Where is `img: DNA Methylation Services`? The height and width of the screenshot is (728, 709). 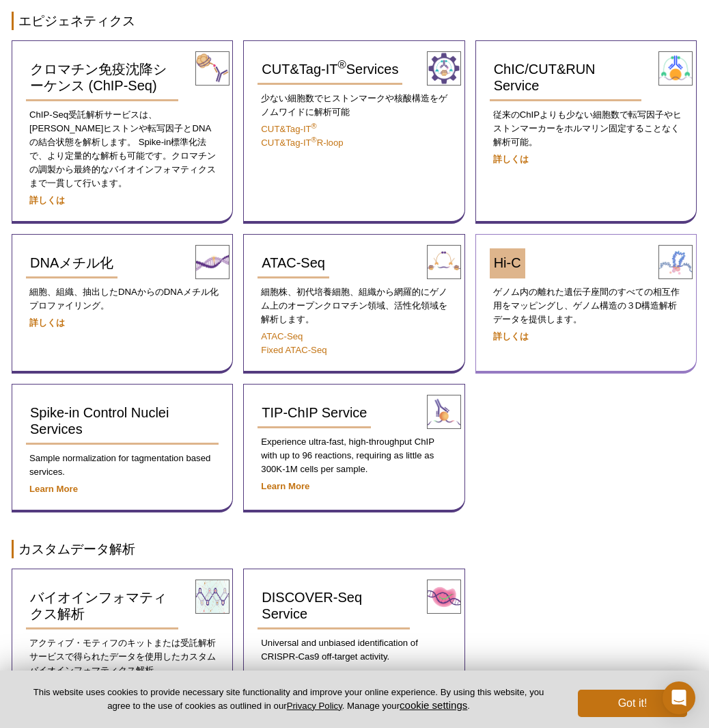
img: DNA Methylation Services is located at coordinates (213, 262).